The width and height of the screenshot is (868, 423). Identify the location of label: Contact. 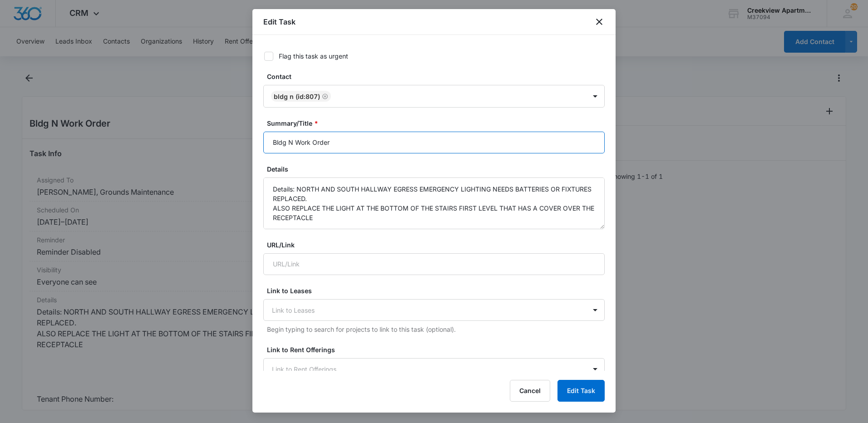
(437, 76).